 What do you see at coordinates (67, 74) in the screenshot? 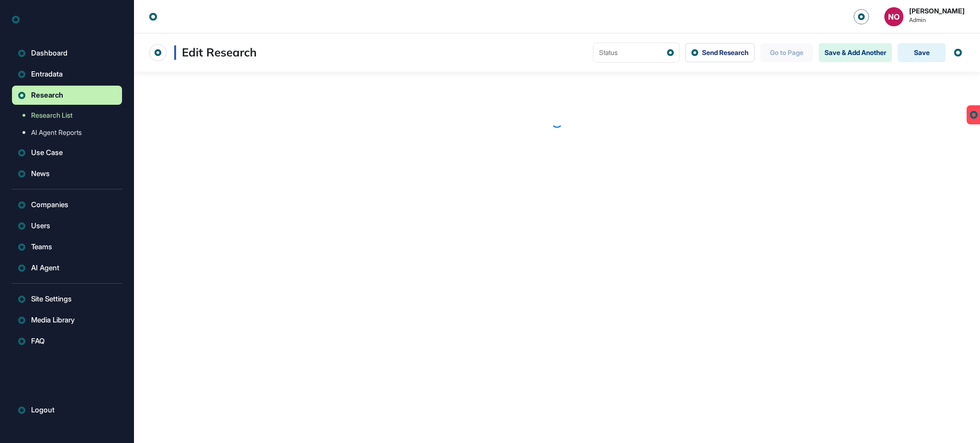
I see `button: Entradata` at bounding box center [67, 74].